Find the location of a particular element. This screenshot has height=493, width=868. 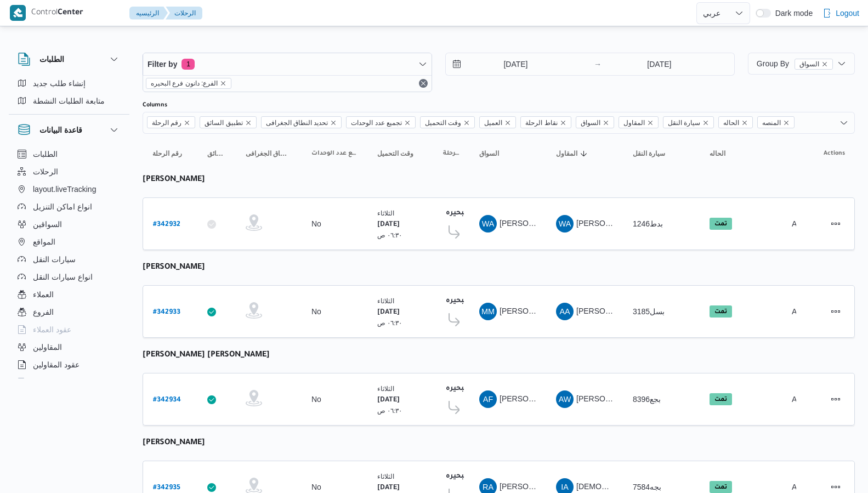

button: Remove تطبيق السائق from selection in this group is located at coordinates (249, 123).